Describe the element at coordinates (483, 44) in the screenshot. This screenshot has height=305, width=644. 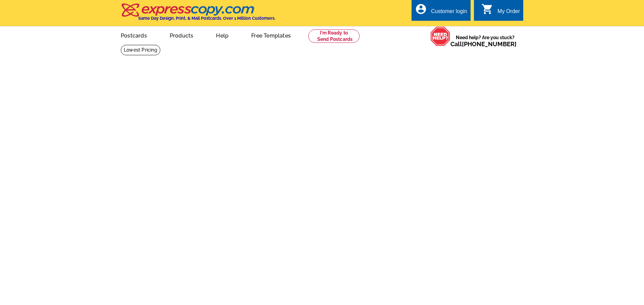
I see `span: Call` at that location.